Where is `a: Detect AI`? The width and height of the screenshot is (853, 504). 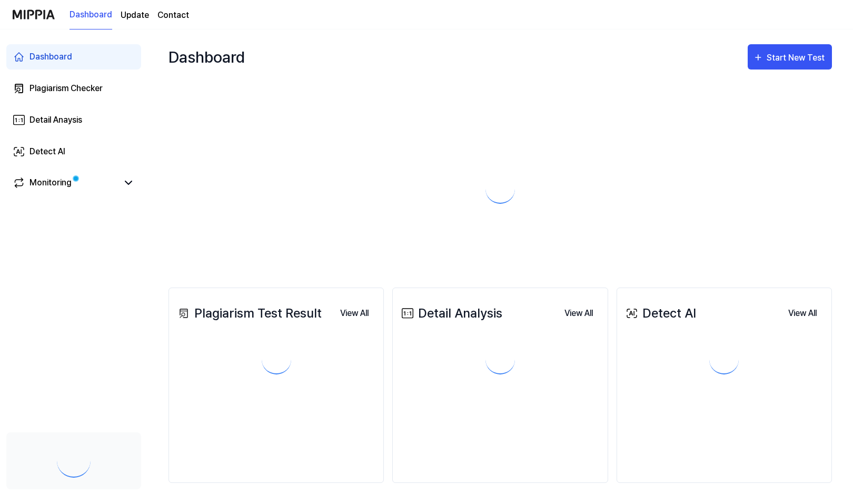
a: Detect AI is located at coordinates (73, 151).